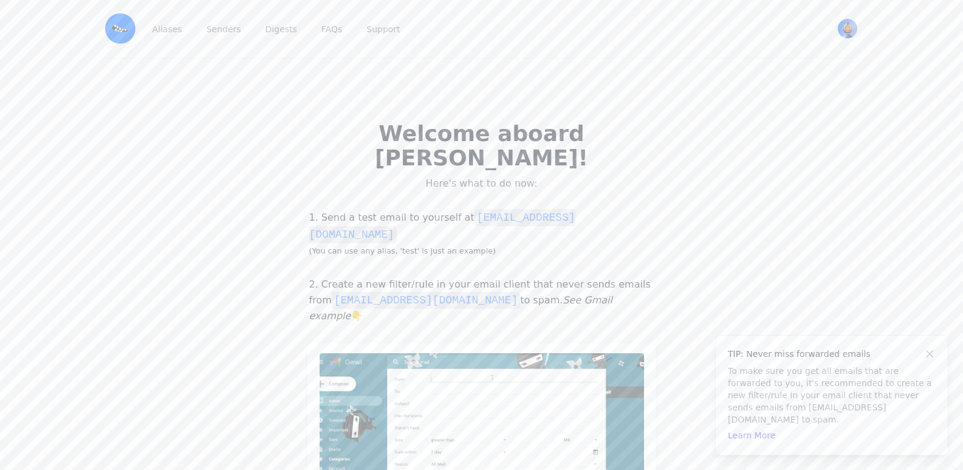 This screenshot has width=963, height=470. What do you see at coordinates (120, 29) in the screenshot?
I see `img: Email Monster` at bounding box center [120, 29].